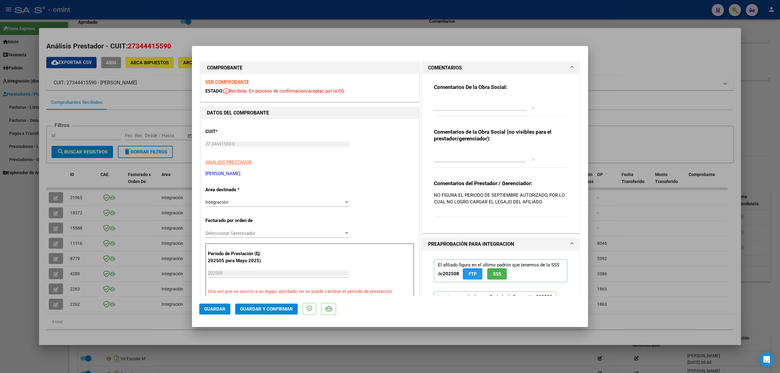  I want to click on button: Guardar, so click(215, 309).